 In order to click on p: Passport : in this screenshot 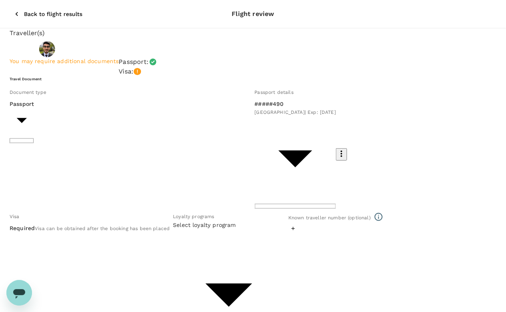, I will do `click(133, 62)`.